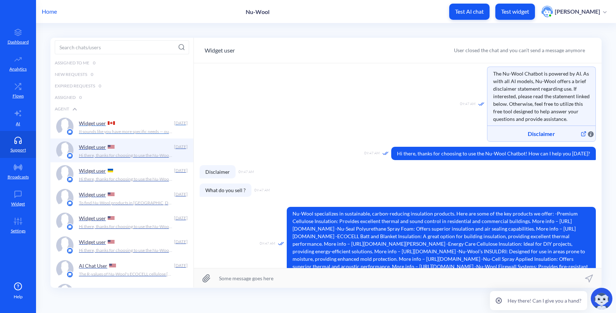 This screenshot has height=313, width=616. Describe the element at coordinates (110, 171) in the screenshot. I see `img: UA` at that location.